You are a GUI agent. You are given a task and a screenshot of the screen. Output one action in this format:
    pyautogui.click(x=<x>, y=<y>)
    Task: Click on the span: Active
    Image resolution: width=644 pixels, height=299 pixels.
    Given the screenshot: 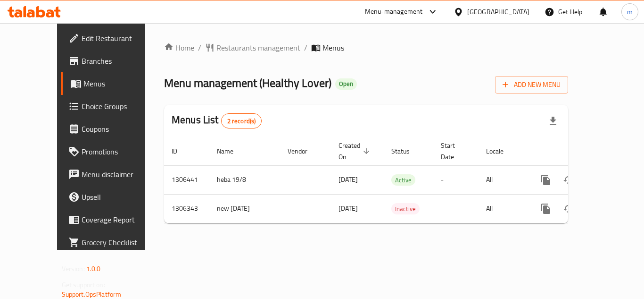 What is the action you would take?
    pyautogui.click(x=402, y=180)
    